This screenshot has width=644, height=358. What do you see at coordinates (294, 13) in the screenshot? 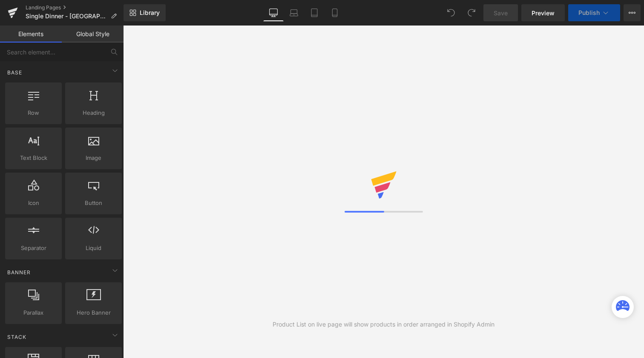
I see `a: Laptop` at bounding box center [294, 13].